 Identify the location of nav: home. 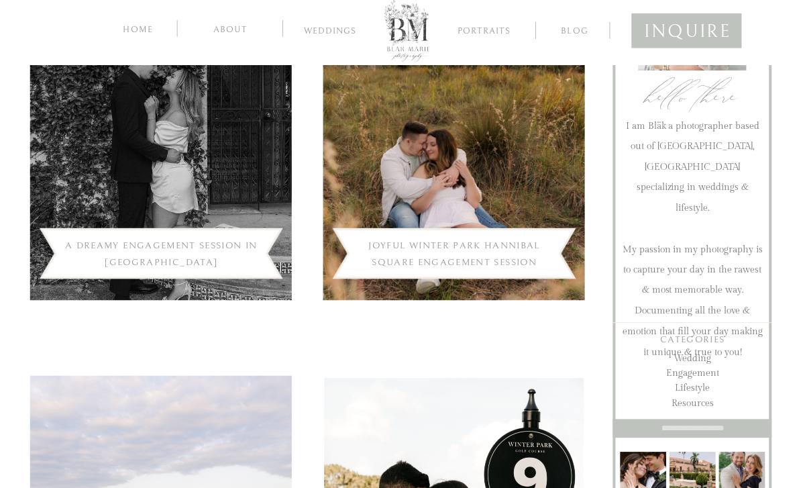
(138, 28).